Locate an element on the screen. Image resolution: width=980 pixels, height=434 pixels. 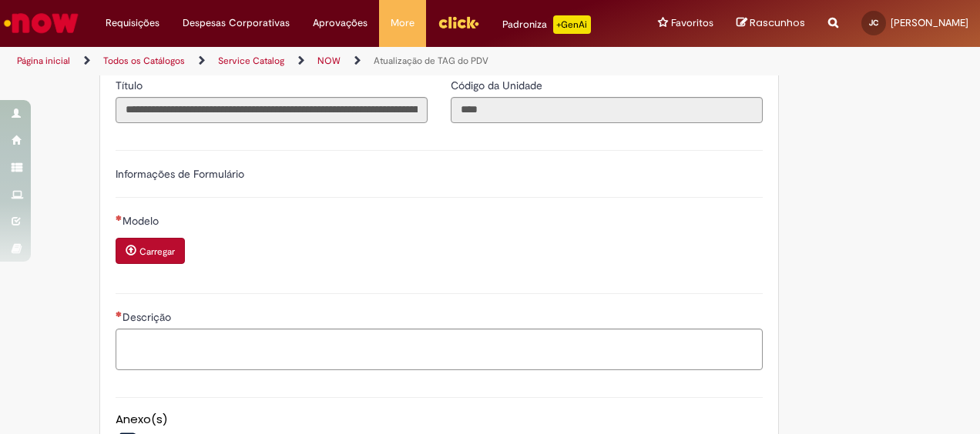
p: +GenAi is located at coordinates (571, 25).